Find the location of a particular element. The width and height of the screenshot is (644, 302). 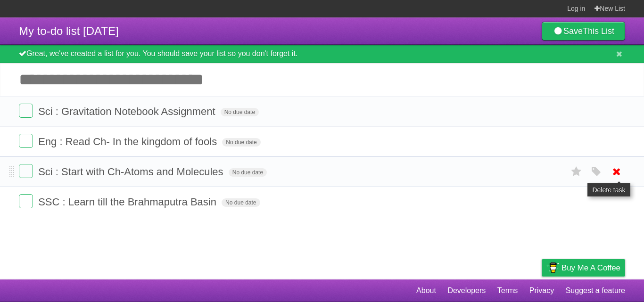

span: SSC : Learn till the Brahmaputra Basin is located at coordinates (128, 202).